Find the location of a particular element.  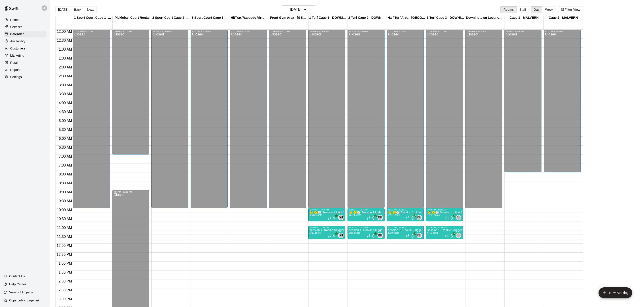

p: Customers is located at coordinates (18, 48).